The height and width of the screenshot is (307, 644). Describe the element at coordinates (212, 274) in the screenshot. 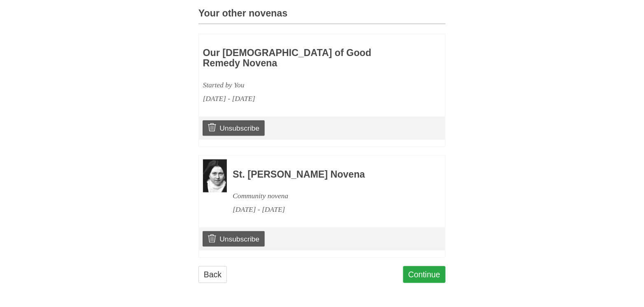

I see `a: Back` at that location.